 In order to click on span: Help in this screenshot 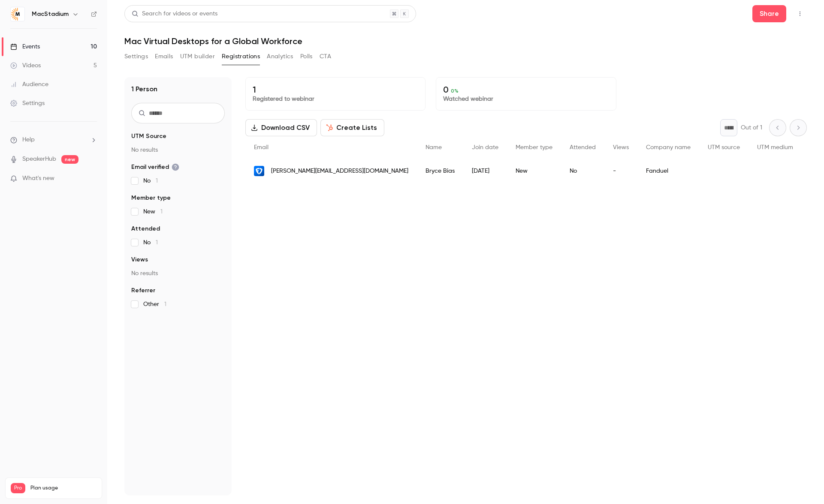, I will do `click(28, 140)`.